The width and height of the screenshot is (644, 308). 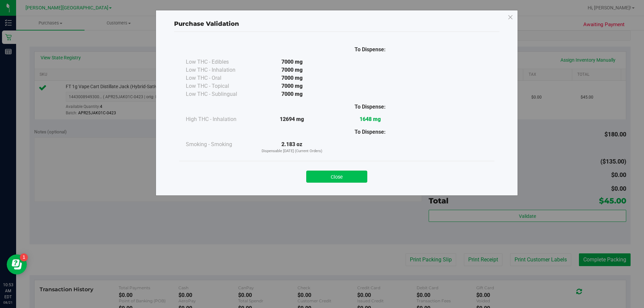 What do you see at coordinates (336, 177) in the screenshot?
I see `button: Close` at bounding box center [336, 177].